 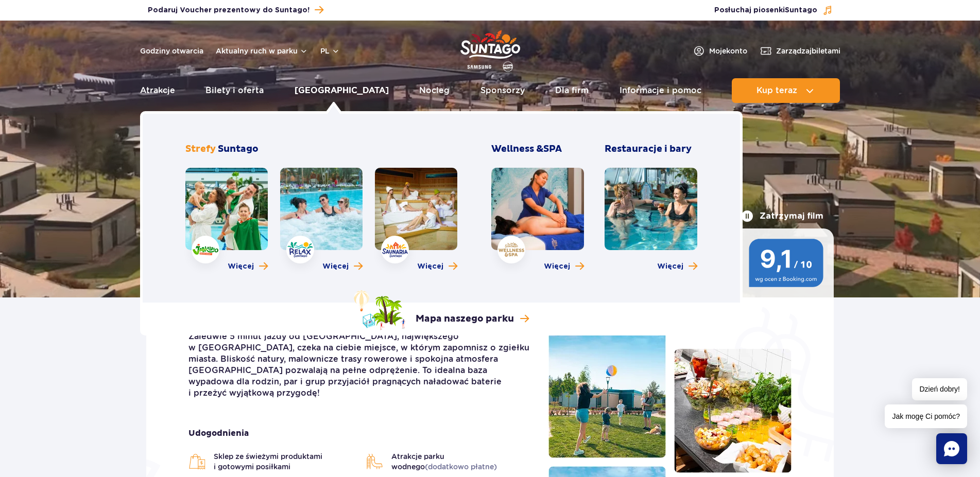 I want to click on p: Mapa naszego parku, so click(x=465, y=319).